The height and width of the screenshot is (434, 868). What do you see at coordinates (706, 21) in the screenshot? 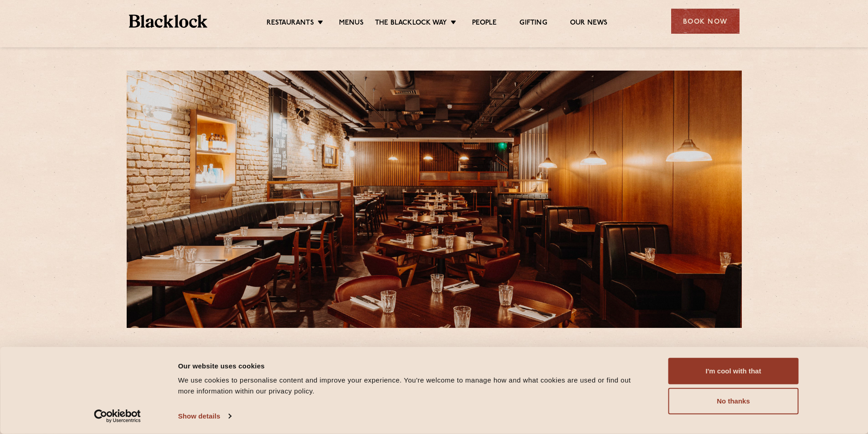
I see `div: Book Now` at bounding box center [706, 21].